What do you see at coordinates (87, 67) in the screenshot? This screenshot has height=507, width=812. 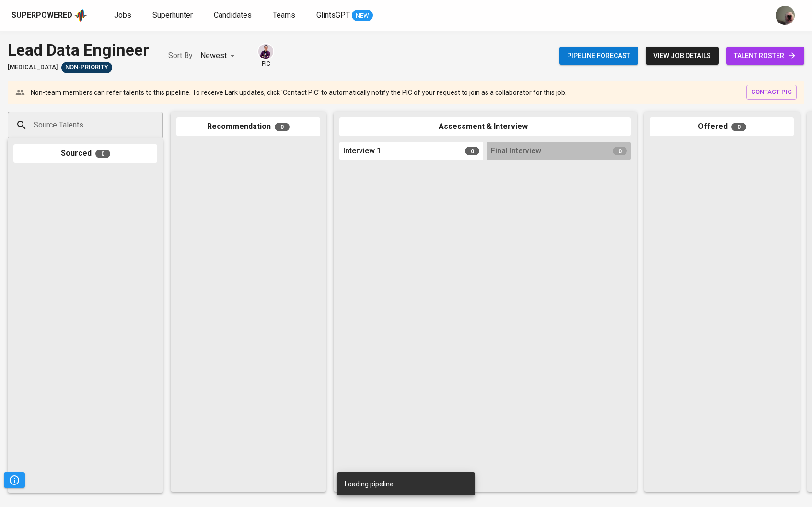 I see `span: Non-Priority` at bounding box center [87, 67].